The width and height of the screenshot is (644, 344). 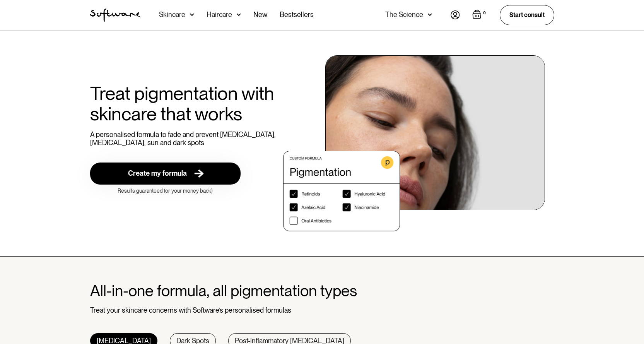 I want to click on div: Treat your skincare concerns with Software’s personalised formulas, so click(x=322, y=310).